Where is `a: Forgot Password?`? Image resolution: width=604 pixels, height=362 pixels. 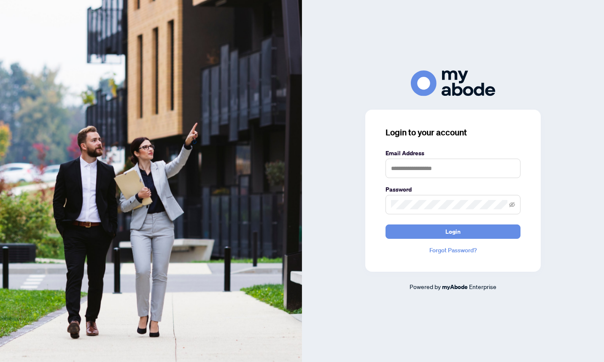 a: Forgot Password? is located at coordinates (453, 250).